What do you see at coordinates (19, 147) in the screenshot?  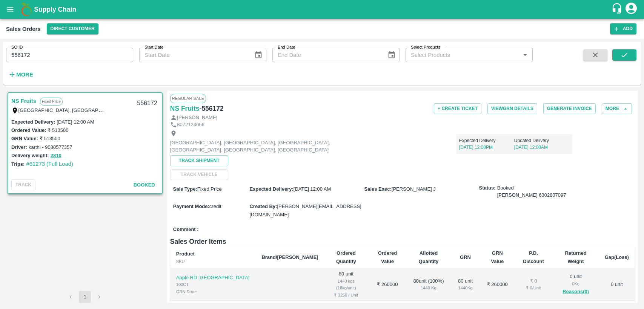 I see `label: Driver:` at bounding box center [19, 147].